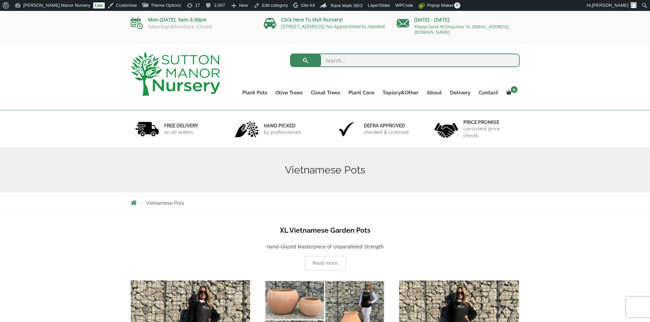 The image size is (650, 322). What do you see at coordinates (147, 129) in the screenshot?
I see `img: 1.jpg` at bounding box center [147, 129].